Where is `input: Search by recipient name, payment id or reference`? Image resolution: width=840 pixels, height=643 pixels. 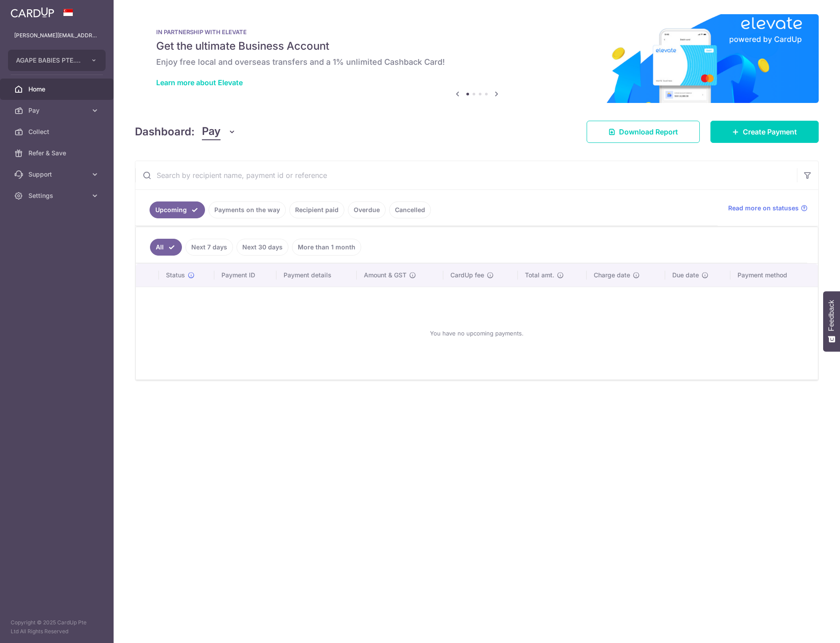
input: Search by recipient name, payment id or reference is located at coordinates (466, 175).